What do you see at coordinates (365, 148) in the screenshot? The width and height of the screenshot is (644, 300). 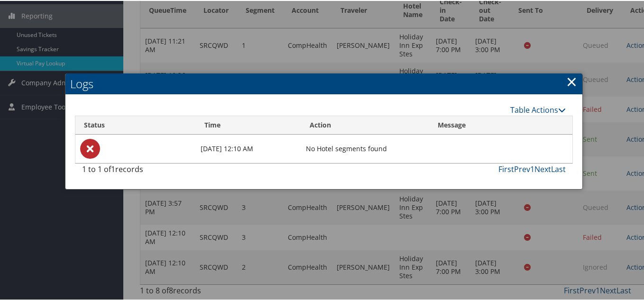 I see `td: No Hotel segments found` at bounding box center [365, 148].